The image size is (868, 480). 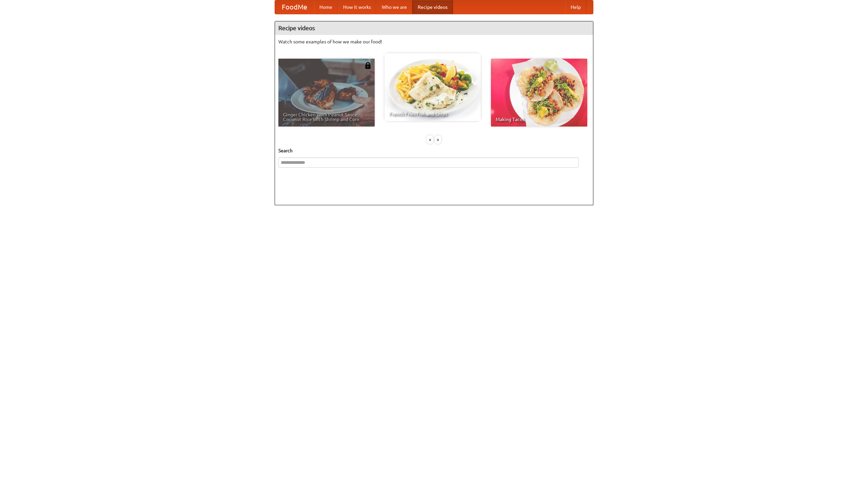 I want to click on h4: Recipe videos, so click(x=434, y=28).